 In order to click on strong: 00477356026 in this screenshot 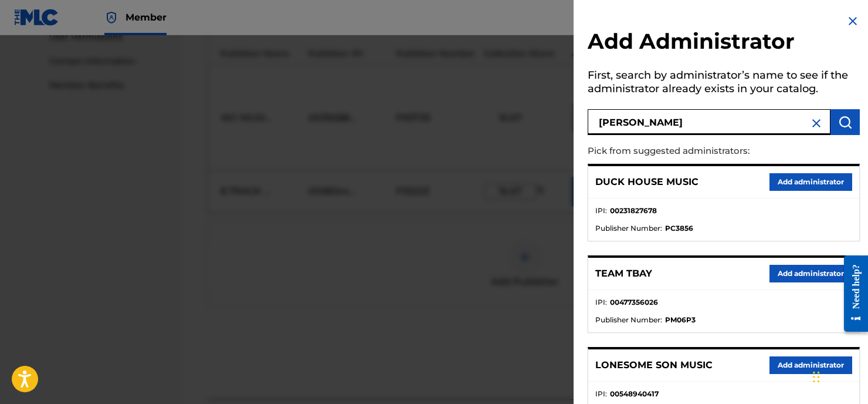, I will do `click(634, 303)`.